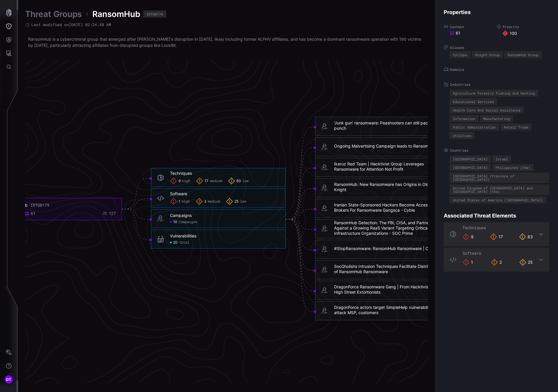 This screenshot has height=392, width=558. Describe the element at coordinates (474, 127) in the screenshot. I see `div: Public Administration` at that location.